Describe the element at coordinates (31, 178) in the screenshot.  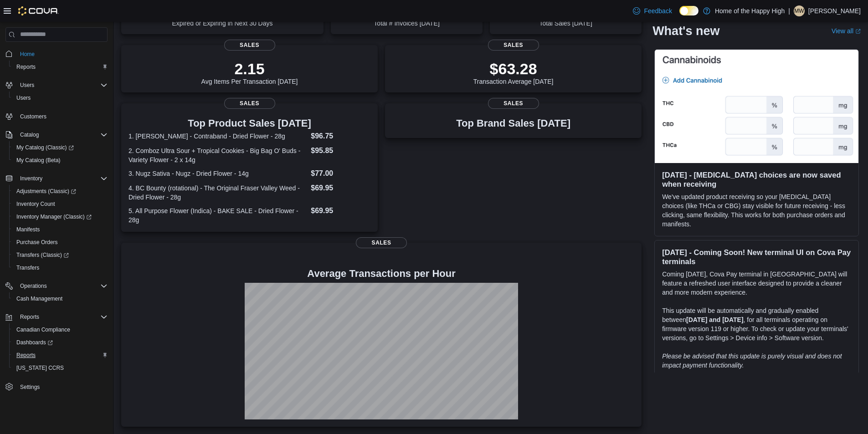
I see `button: Inventory` at that location.